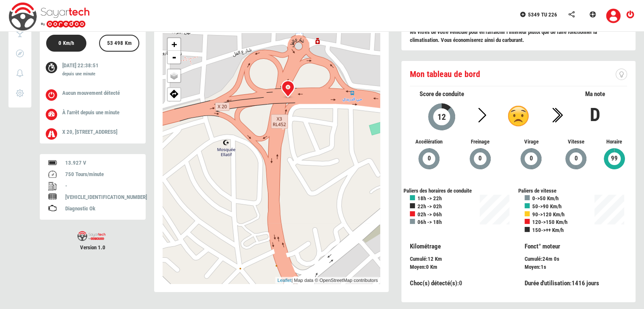 This screenshot has width=644, height=309. Describe the element at coordinates (550, 259) in the screenshot. I see `span: 24m 0s` at that location.